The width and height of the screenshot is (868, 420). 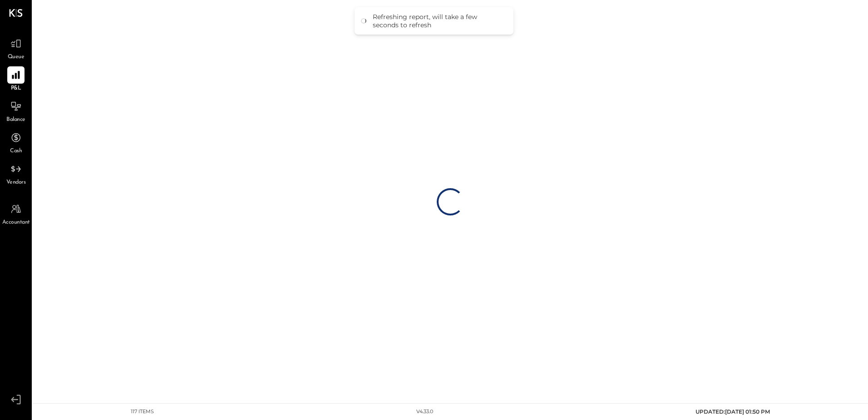 I want to click on div: v 4.33.0, so click(x=425, y=412).